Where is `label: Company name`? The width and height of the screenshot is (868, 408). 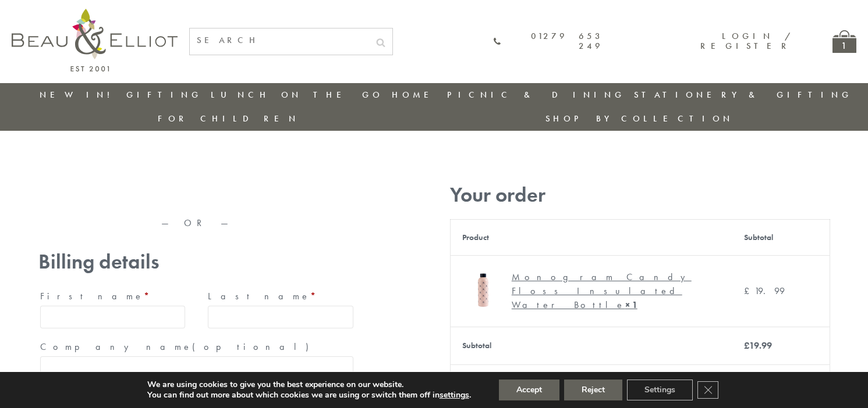
label: Company name is located at coordinates (196, 347).